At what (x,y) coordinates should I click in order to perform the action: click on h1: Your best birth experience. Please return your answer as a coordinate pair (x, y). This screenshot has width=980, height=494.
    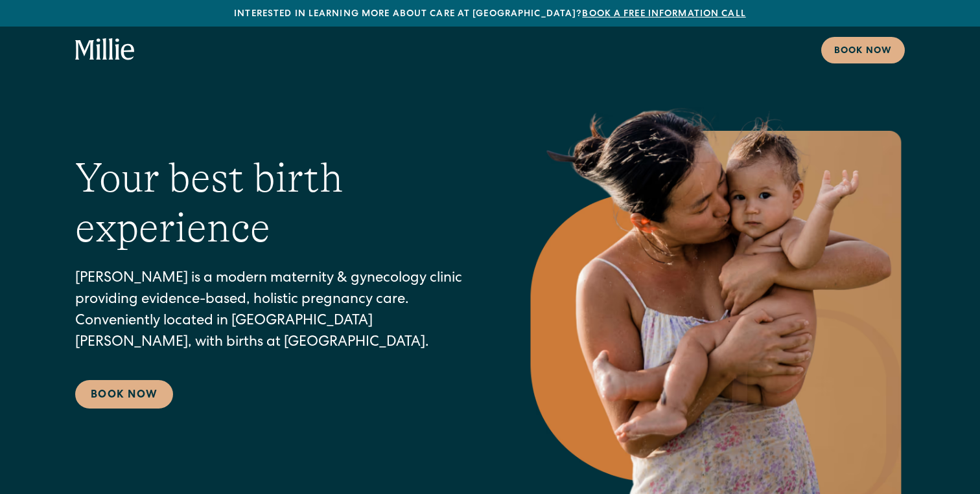
    Looking at the image, I should click on (275, 204).